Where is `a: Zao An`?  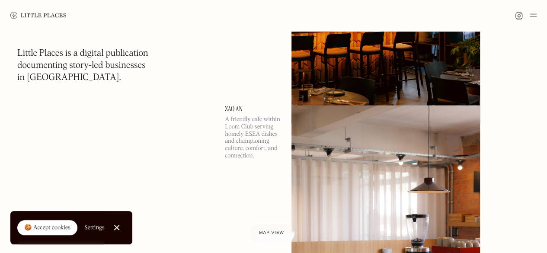 a: Zao An is located at coordinates (253, 109).